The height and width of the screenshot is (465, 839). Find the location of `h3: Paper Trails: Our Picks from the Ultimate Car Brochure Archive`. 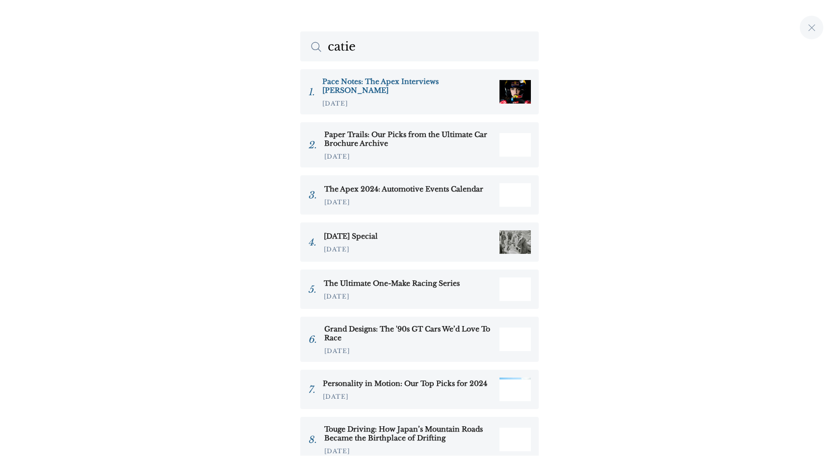

h3: Paper Trails: Our Picks from the Ultimate Car Brochure Archive is located at coordinates (408, 139).